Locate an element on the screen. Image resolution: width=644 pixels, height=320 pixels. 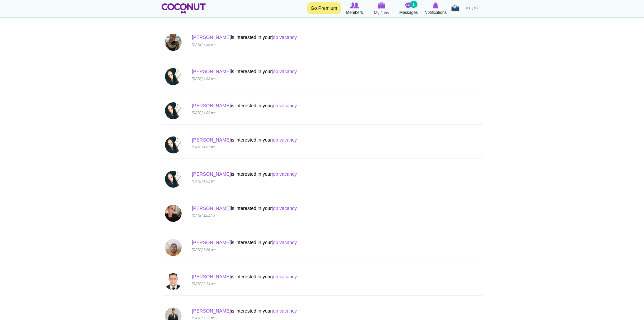
a: My Jobs My Jobs is located at coordinates (382, 9).